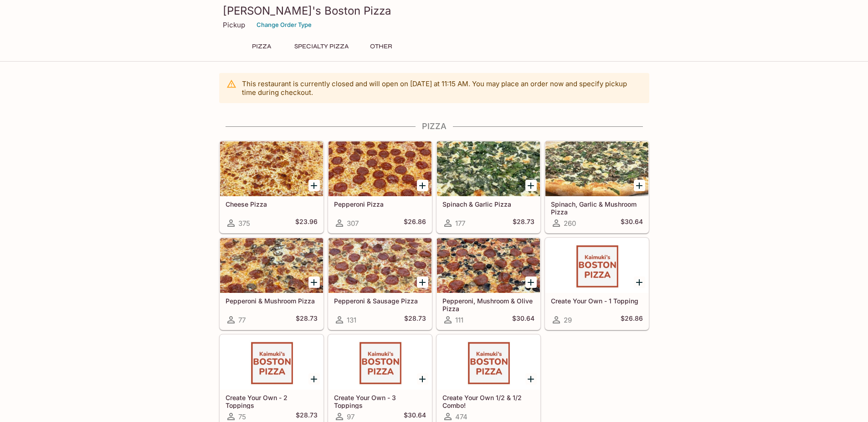  I want to click on span: 474, so click(461, 417).